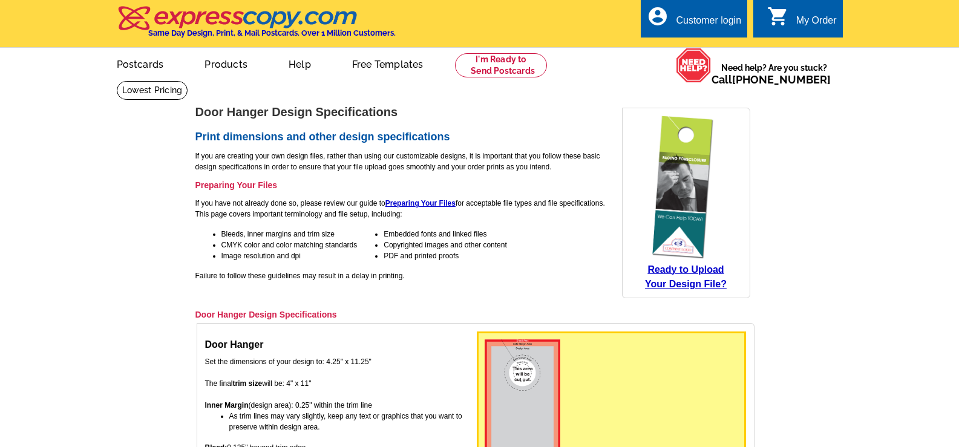 Image resolution: width=959 pixels, height=447 pixels. I want to click on a: Ready to UploadYour Design File?, so click(686, 277).